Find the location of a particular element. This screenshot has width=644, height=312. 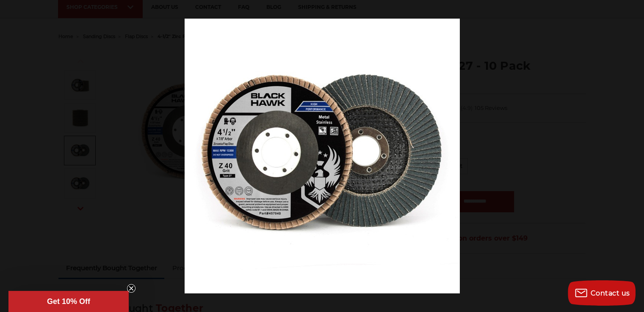

span: Get 10% Off is located at coordinates (69, 301).